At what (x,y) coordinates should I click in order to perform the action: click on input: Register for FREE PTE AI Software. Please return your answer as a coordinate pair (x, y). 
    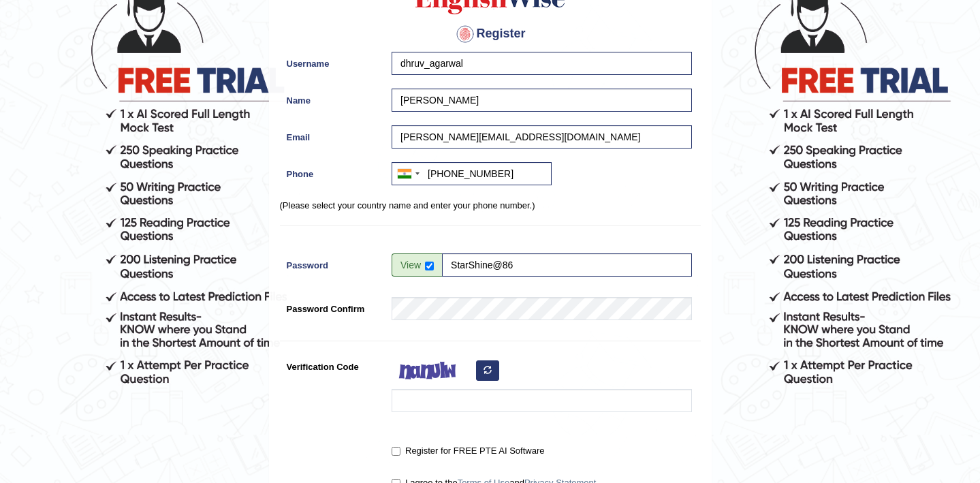
    Looking at the image, I should click on (395, 451).